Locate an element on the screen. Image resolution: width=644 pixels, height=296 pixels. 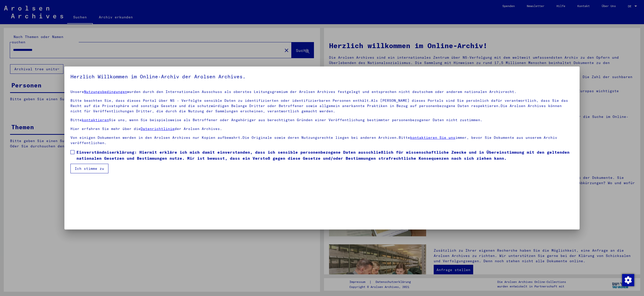
a: Nutzungsbedingungen is located at coordinates (105, 92).